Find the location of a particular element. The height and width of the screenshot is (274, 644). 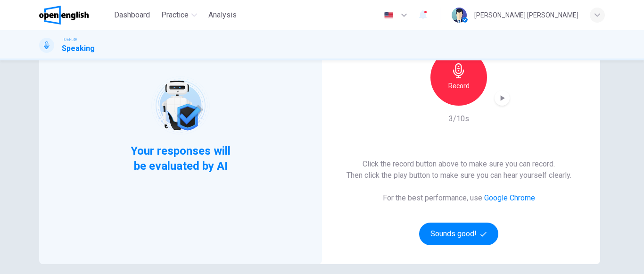

a: OpenEnglish logo is located at coordinates (74, 15).